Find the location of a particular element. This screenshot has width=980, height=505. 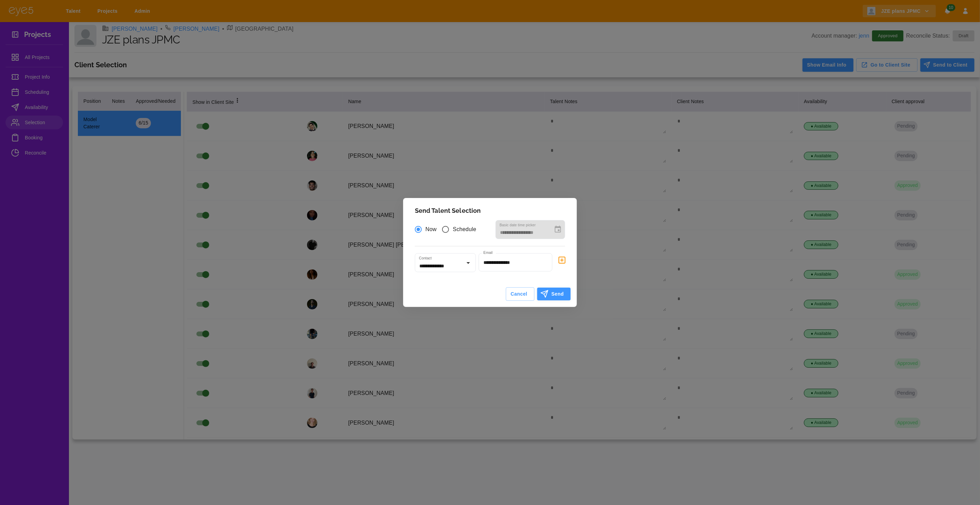

span: Schedule is located at coordinates (464, 229).